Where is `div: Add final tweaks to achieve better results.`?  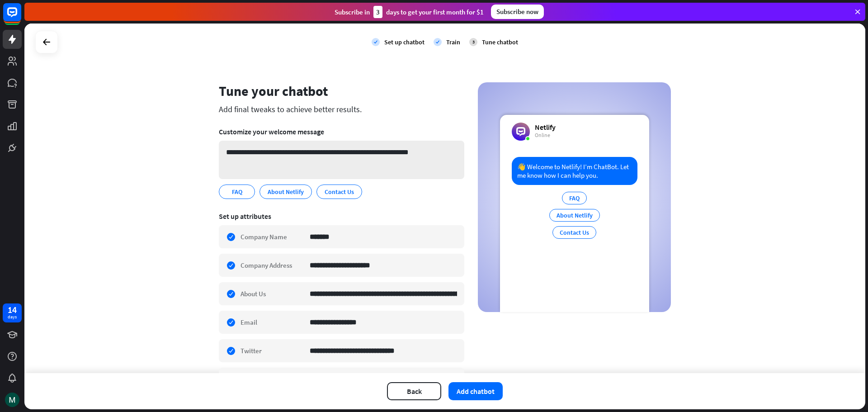 div: Add final tweaks to achieve better results. is located at coordinates (342, 109).